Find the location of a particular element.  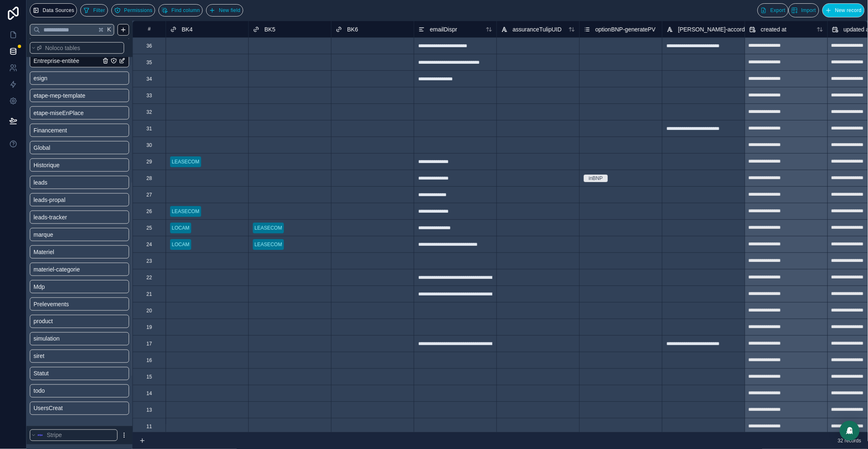

button: New field is located at coordinates (225, 10).